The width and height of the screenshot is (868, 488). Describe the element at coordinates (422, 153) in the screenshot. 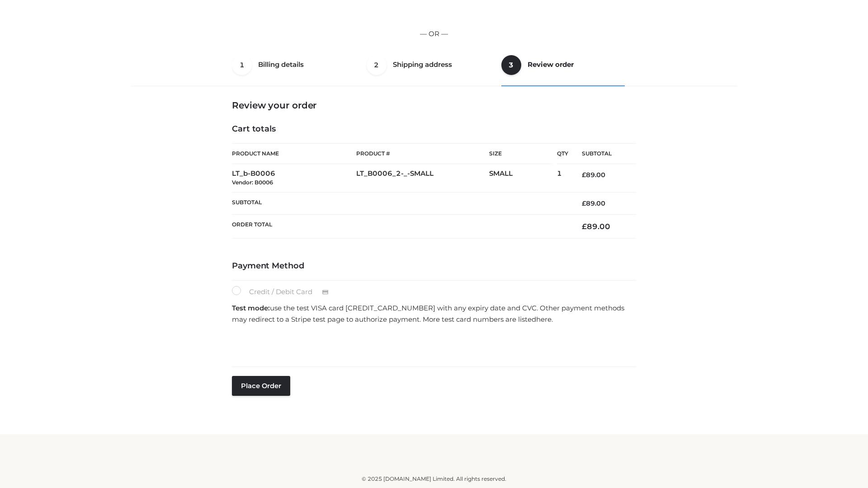

I see `th: Product #` at that location.